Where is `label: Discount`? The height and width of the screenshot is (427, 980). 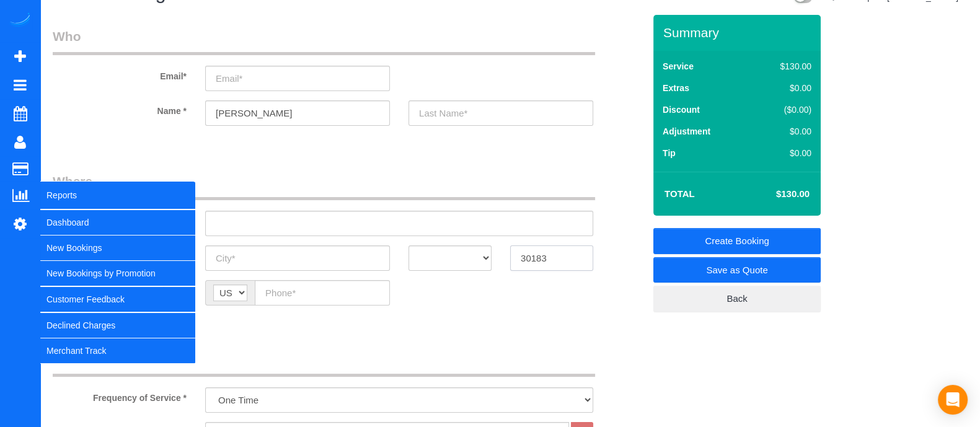
label: Discount is located at coordinates (681, 110).